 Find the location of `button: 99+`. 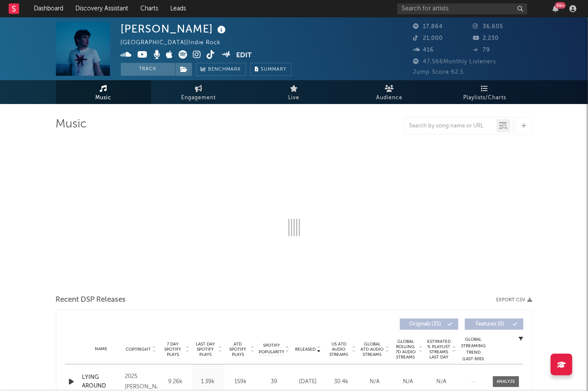

button: 99+ is located at coordinates (555, 9).